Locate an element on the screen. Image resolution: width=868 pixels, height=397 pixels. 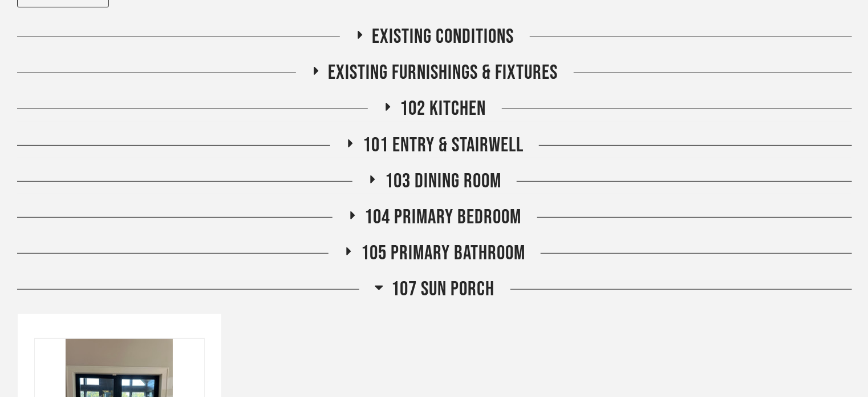
span: Existing Conditions is located at coordinates (444, 36).